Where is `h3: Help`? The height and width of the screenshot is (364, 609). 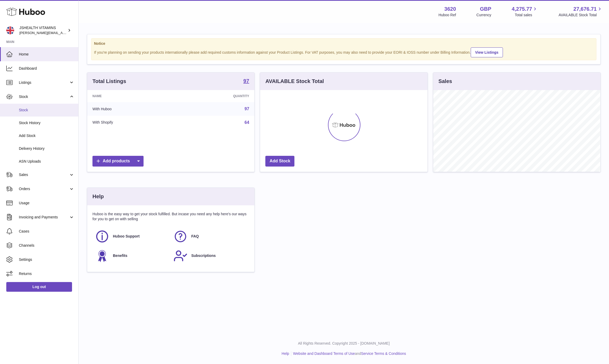 h3: Help is located at coordinates (98, 197).